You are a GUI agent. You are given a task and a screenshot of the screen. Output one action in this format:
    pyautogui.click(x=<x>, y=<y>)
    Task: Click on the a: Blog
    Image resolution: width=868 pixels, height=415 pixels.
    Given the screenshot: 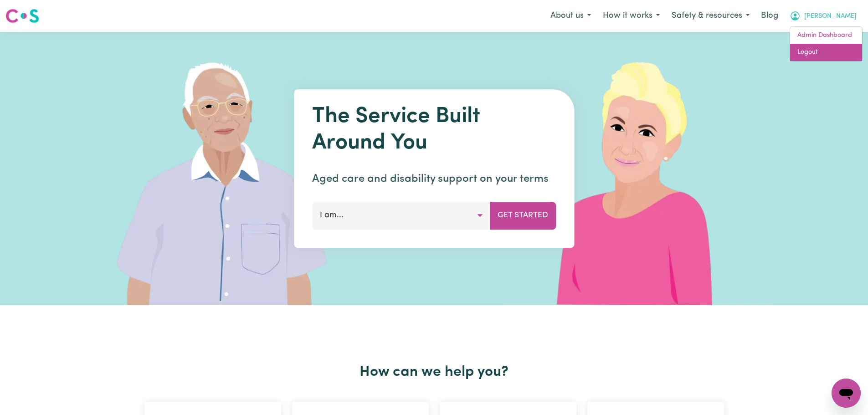 What is the action you would take?
    pyautogui.click(x=769, y=16)
    